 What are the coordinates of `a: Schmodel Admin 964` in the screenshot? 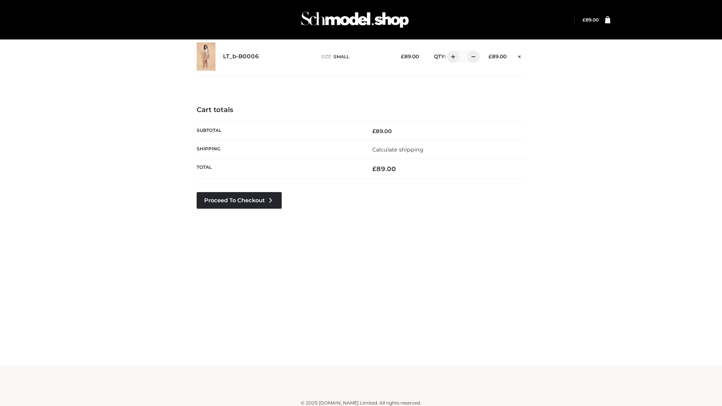 It's located at (355, 20).